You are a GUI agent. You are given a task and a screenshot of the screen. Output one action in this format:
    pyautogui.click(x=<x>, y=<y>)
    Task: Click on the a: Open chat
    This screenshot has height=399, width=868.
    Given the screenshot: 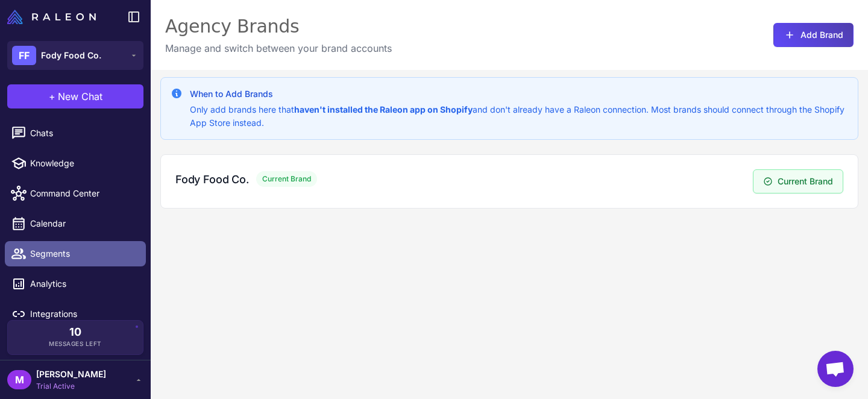 What is the action you would take?
    pyautogui.click(x=835, y=369)
    